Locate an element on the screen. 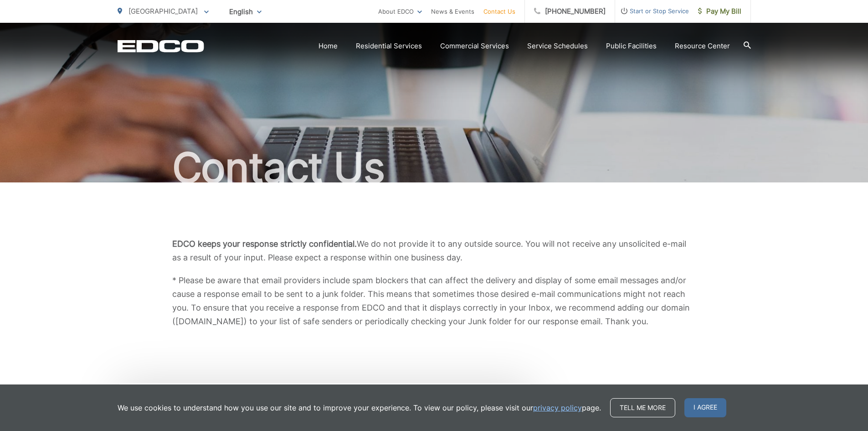 The image size is (868, 431). p: * Please be aware that email providers include spam blockers that can affect the delivery and dis... is located at coordinates (434, 301).